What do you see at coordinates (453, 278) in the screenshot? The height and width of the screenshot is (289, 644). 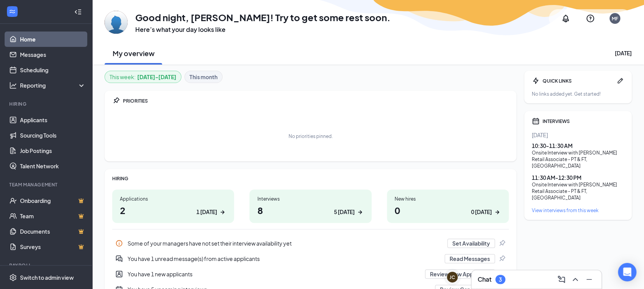 I see `div: JC` at bounding box center [453, 278].